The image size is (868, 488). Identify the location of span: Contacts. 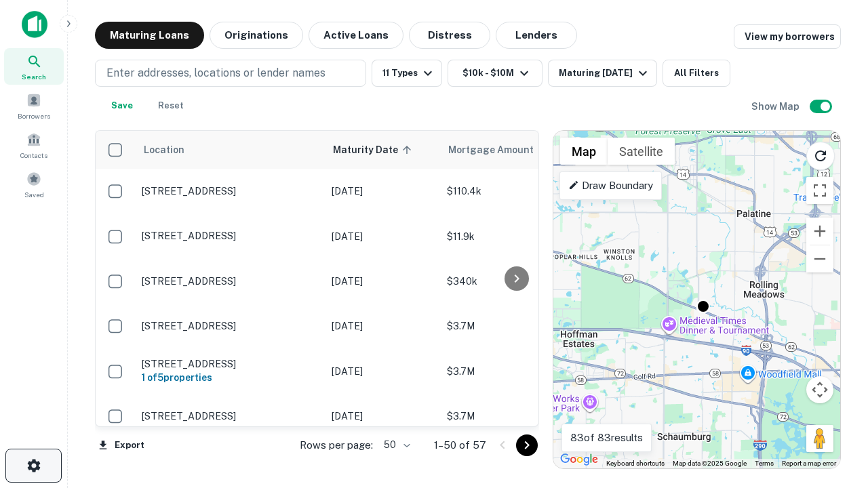
(34, 155).